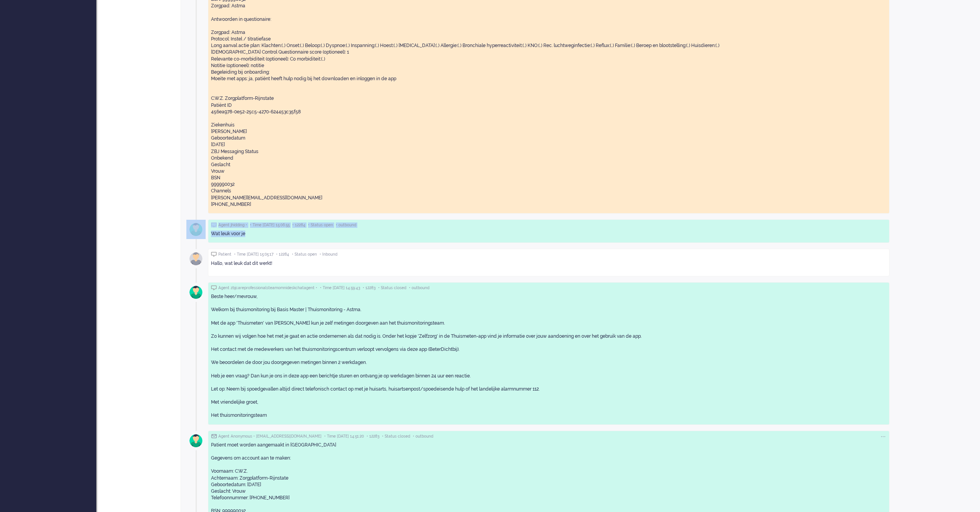 The height and width of the screenshot is (512, 980). What do you see at coordinates (549, 125) in the screenshot?
I see `div: Ziekenhuis` at bounding box center [549, 125].